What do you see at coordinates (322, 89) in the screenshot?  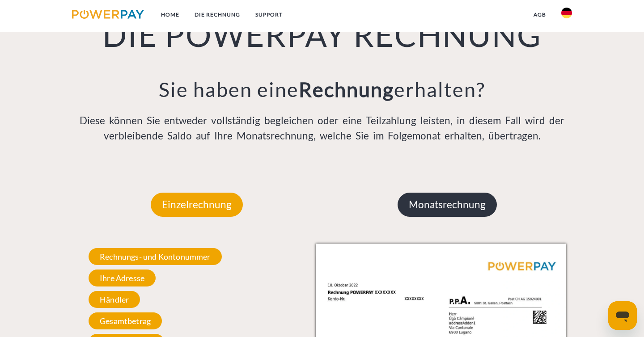 I see `h3: Sie haben eine erhalten?` at bounding box center [322, 89].